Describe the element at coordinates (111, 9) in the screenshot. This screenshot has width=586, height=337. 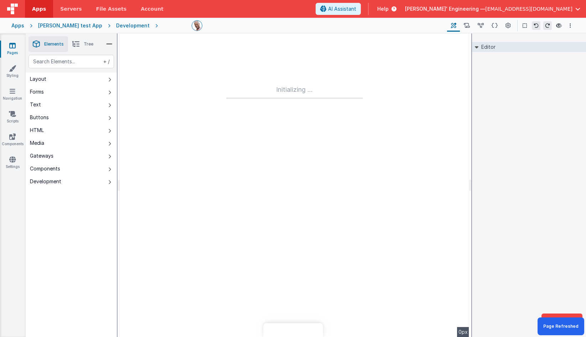
I see `span: File Assets` at that location.